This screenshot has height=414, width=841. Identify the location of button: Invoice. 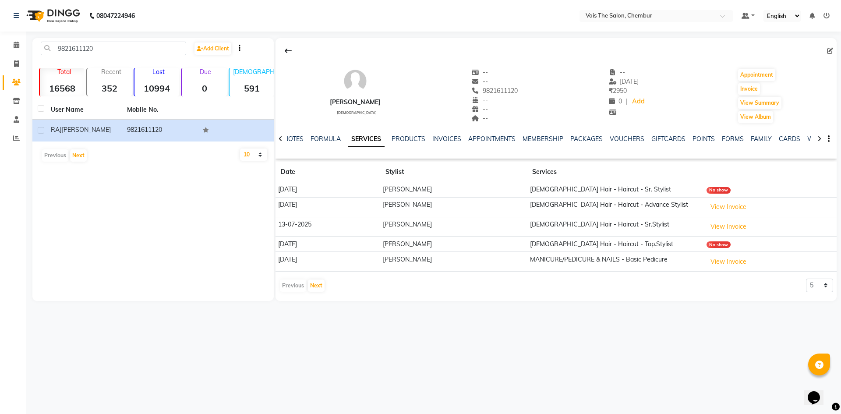
(749, 89).